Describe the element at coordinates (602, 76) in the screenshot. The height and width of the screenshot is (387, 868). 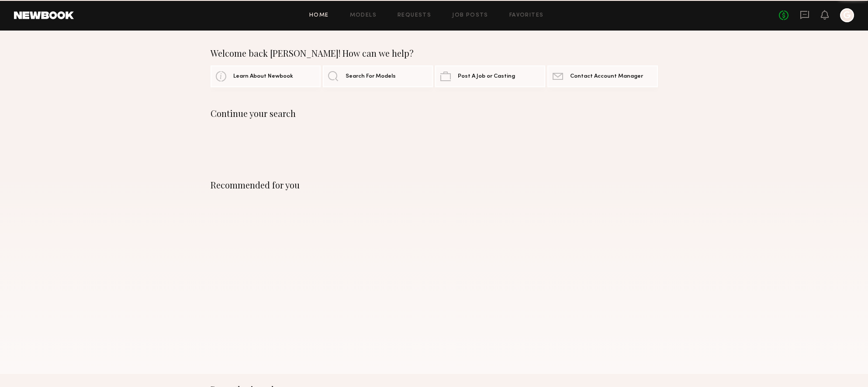
I see `a: Contact Account Manager` at that location.